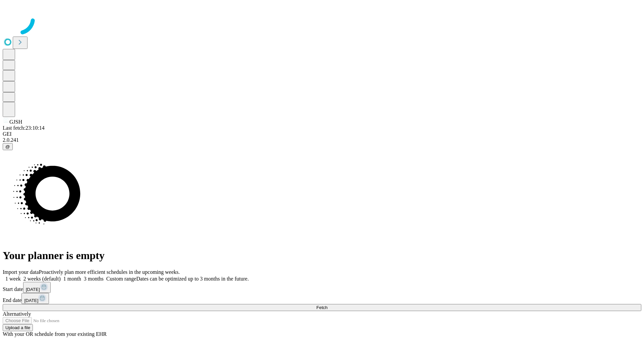  I want to click on button: Fetch, so click(322, 308).